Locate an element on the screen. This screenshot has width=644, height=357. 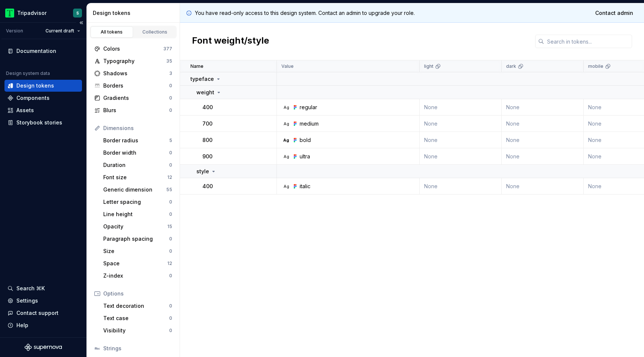
div: All tokens is located at coordinates (112, 32).